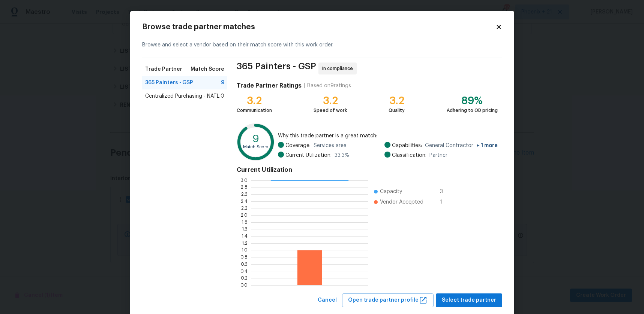  I want to click on span: Select trade partner, so click(469, 300).